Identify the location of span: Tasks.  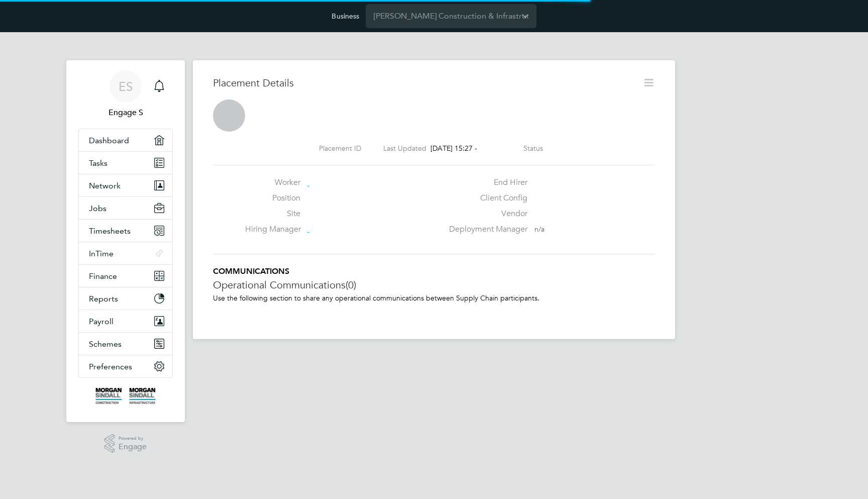
(98, 163).